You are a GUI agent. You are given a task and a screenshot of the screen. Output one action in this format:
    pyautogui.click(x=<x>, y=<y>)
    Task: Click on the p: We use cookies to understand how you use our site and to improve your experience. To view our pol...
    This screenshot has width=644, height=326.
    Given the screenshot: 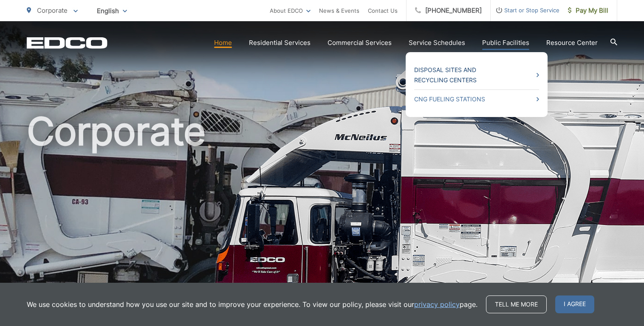 What is the action you would take?
    pyautogui.click(x=252, y=305)
    